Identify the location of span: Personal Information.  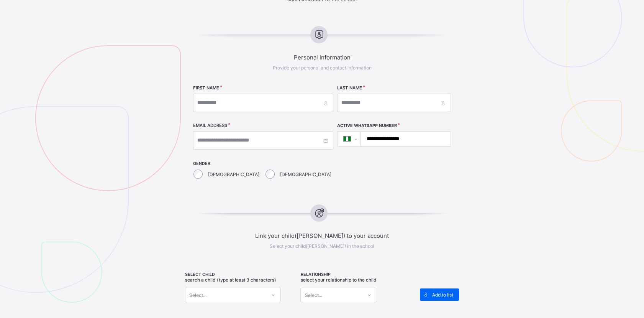
(322, 57).